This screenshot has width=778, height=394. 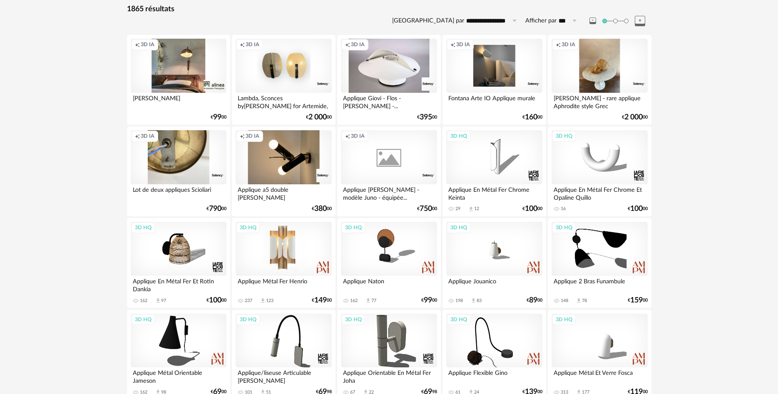 What do you see at coordinates (599, 171) in the screenshot?
I see `a: 3D HQ Applique En Métal Fer Chrome Et Opaline Quillo 16 €10000` at bounding box center [599, 171].